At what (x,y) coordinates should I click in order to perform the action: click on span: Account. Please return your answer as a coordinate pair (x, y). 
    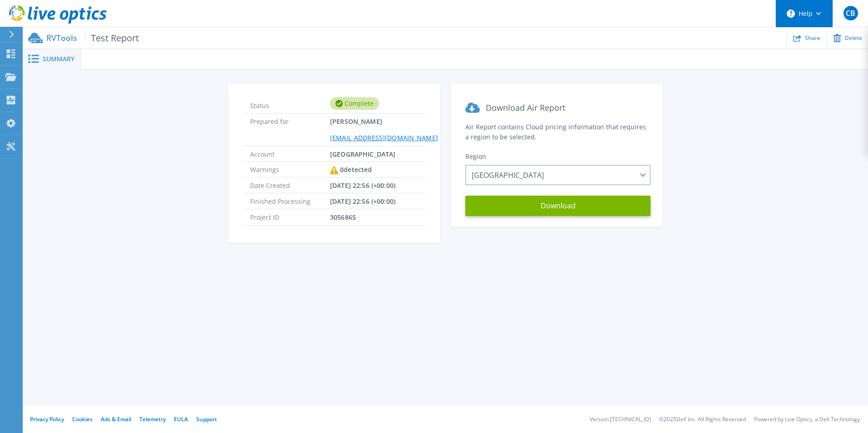
    Looking at the image, I should click on (290, 153).